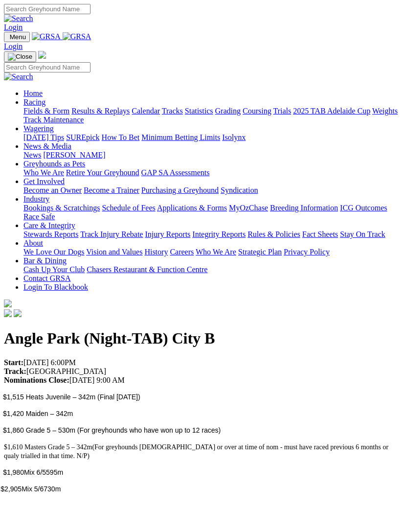  What do you see at coordinates (214, 213) in the screenshot?
I see `div: Industry` at bounding box center [214, 213].